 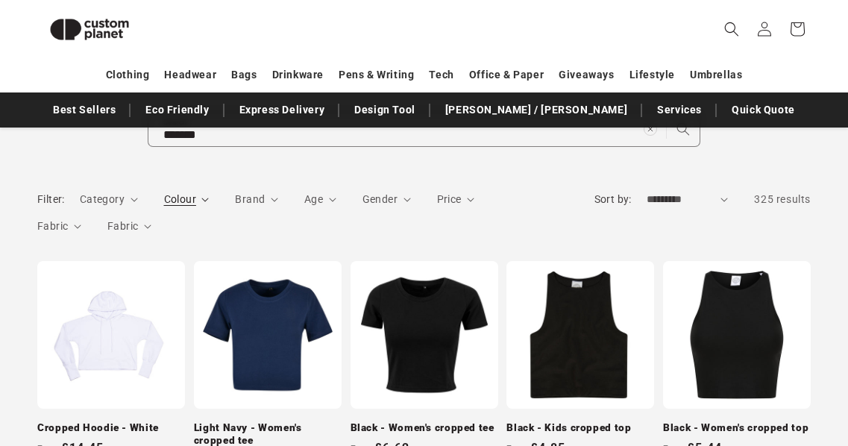 What do you see at coordinates (376, 75) in the screenshot?
I see `a: Pens & Writing` at bounding box center [376, 75].